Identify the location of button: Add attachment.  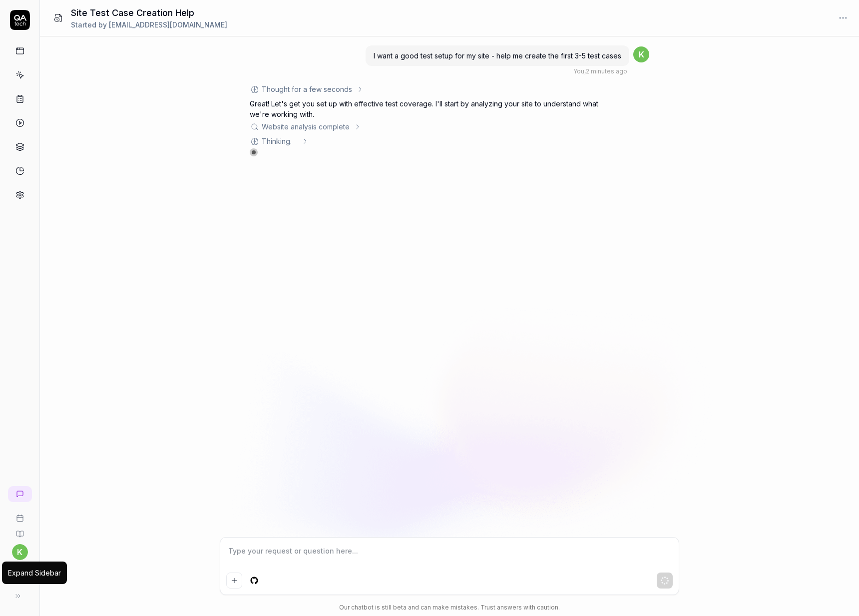
(234, 580).